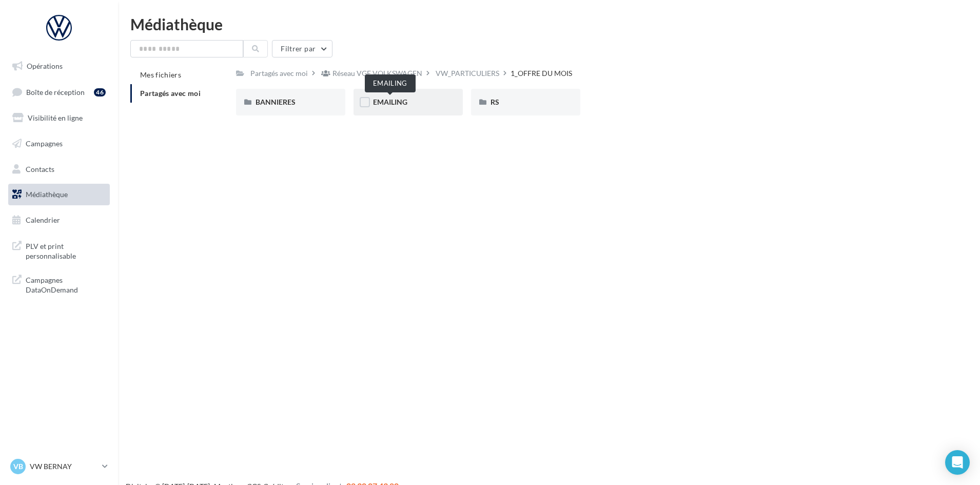 The height and width of the screenshot is (485, 980). I want to click on span: Campagnes, so click(44, 143).